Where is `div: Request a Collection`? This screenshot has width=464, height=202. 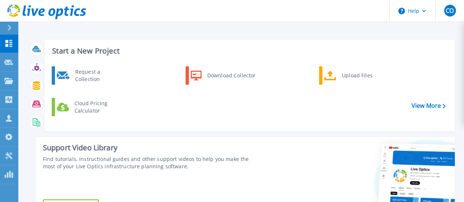
div: Request a Collection is located at coordinates (98, 75).